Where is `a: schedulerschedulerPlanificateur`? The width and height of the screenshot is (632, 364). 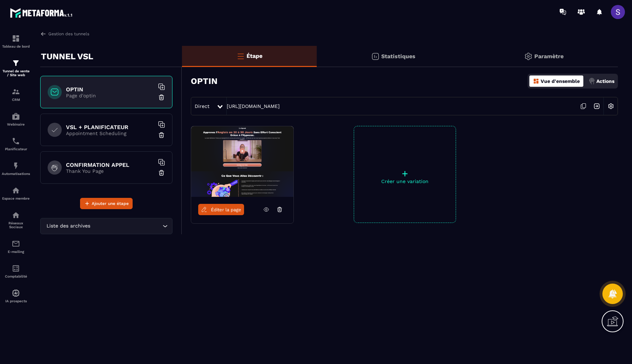
a: schedulerschedulerPlanificateur is located at coordinates (16, 144).